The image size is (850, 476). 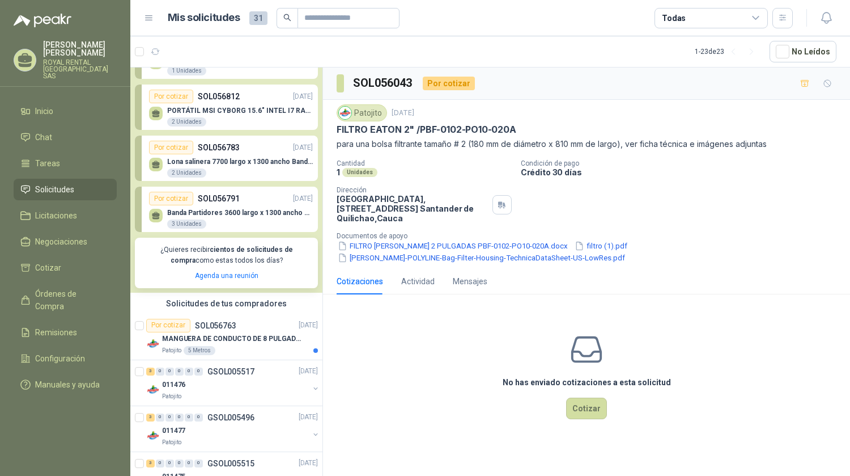 I want to click on button: No Leídos, so click(x=803, y=52).